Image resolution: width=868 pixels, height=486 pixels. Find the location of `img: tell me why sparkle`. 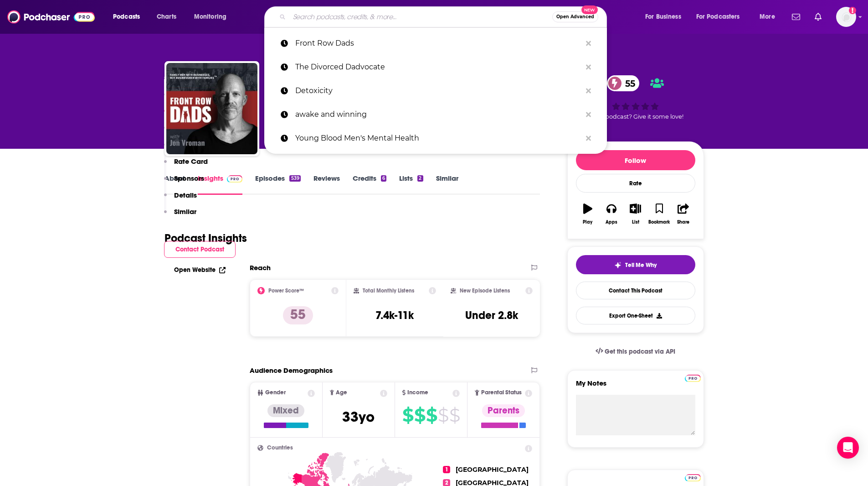

img: tell me why sparkle is located at coordinates (618, 265).